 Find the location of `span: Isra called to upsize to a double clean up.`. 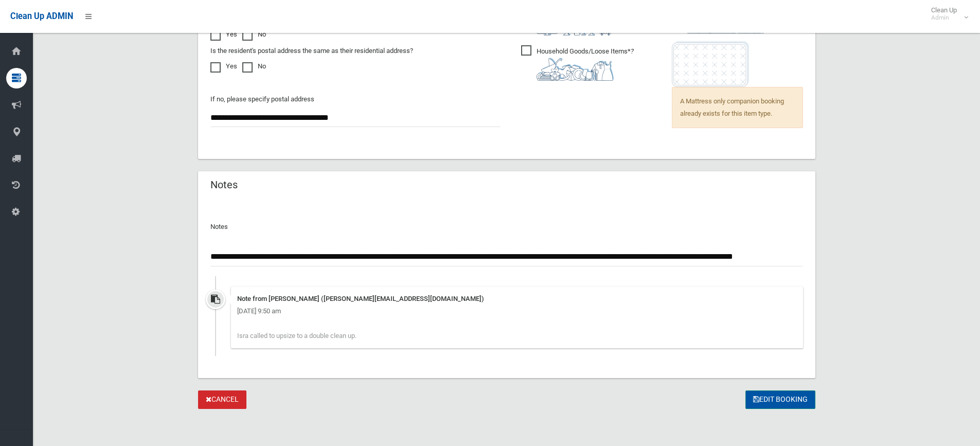

span: Isra called to upsize to a double clean up. is located at coordinates (297, 335).